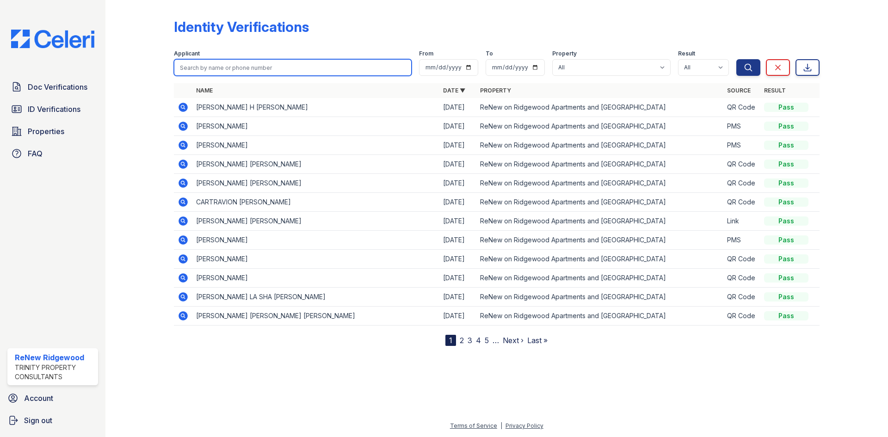  Describe the element at coordinates (564, 54) in the screenshot. I see `label: Property` at that location.